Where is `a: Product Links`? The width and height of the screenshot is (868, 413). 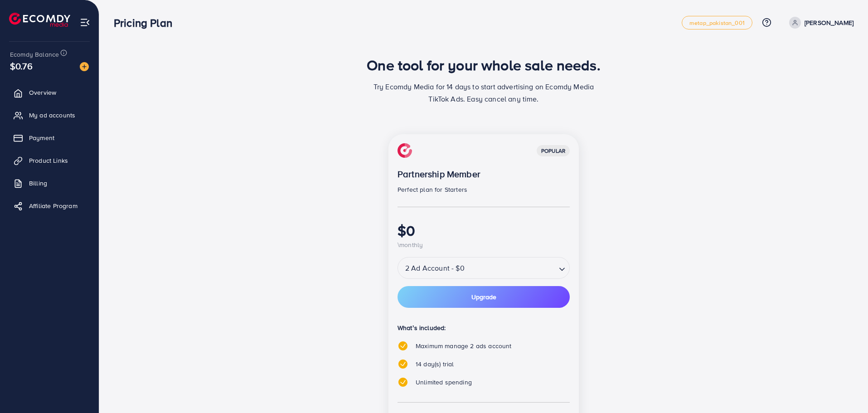
a: Product Links is located at coordinates (50, 160).